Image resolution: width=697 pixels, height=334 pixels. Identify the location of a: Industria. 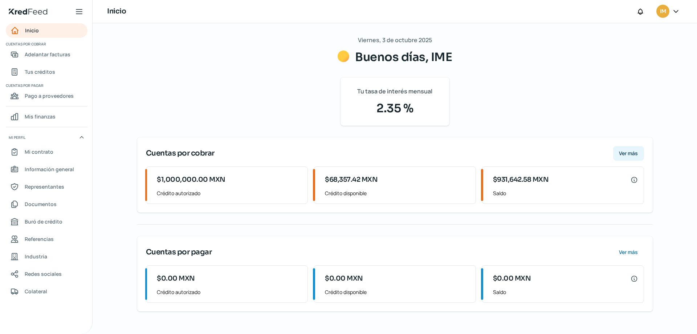
(46, 256).